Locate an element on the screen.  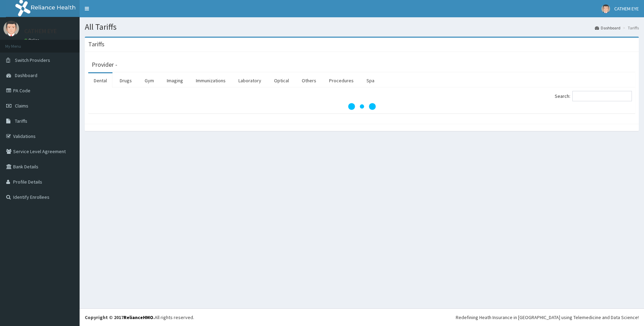
input: Search: is located at coordinates (602, 96).